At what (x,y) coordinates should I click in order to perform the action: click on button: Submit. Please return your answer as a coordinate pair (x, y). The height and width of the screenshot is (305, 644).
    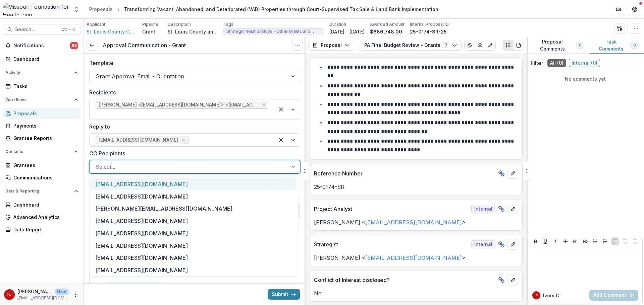
    Looking at the image, I should click on (283, 294).